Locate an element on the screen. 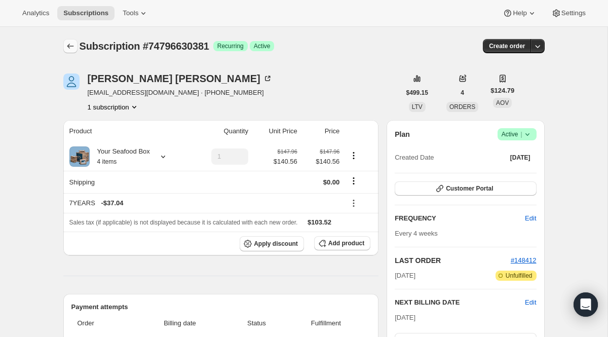 This screenshot has height=337, width=608. button: Add product is located at coordinates (342, 243).